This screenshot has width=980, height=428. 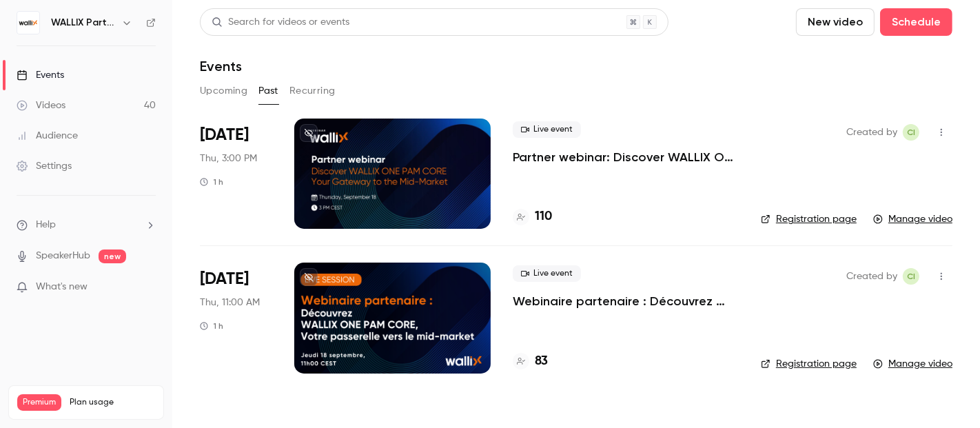 I want to click on a: 110, so click(x=533, y=217).